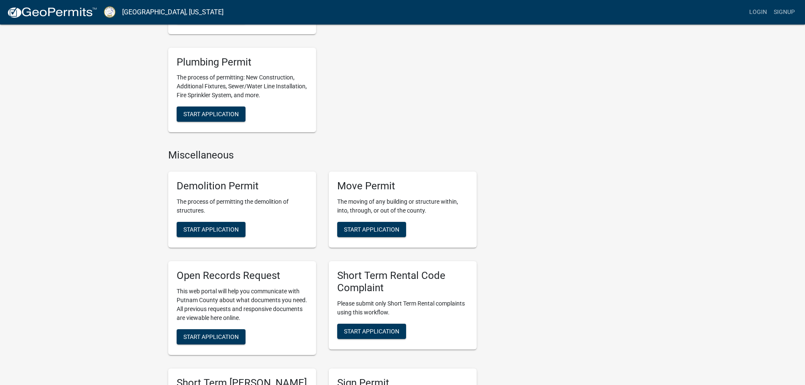  Describe the element at coordinates (323, 155) in the screenshot. I see `h4: Miscellaneous` at that location.